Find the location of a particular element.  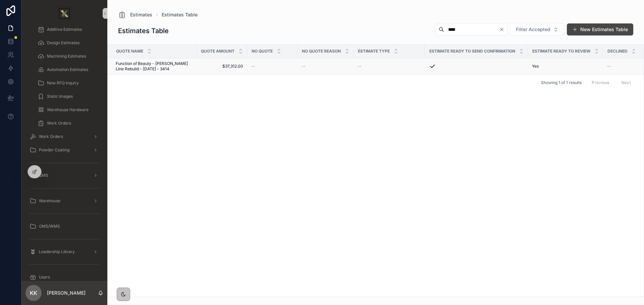

a: $37,312.00 is located at coordinates (221, 67).